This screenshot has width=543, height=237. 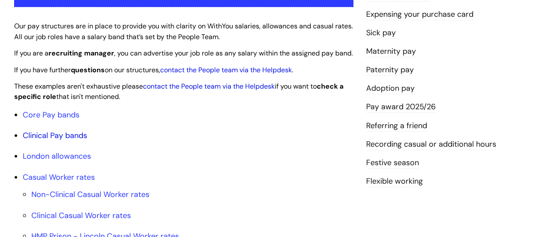 What do you see at coordinates (81, 215) in the screenshot?
I see `a: Clinical Casual Worker rates` at bounding box center [81, 215].